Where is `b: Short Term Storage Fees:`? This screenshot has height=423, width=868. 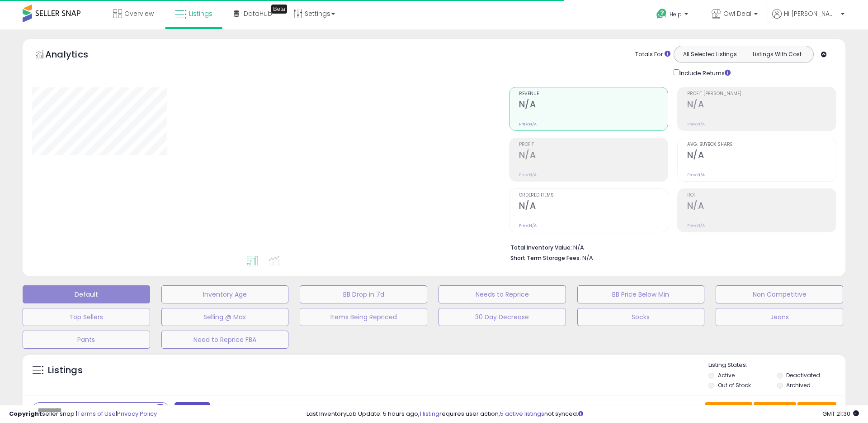 b: Short Term Storage Fees: is located at coordinates (546, 258).